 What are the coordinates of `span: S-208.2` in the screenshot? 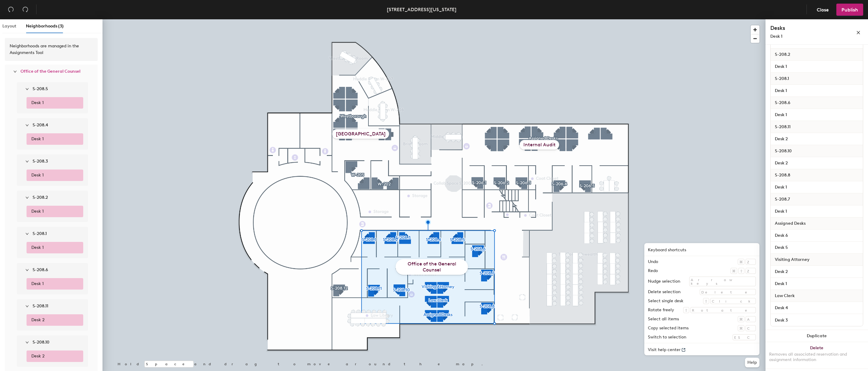 It's located at (782, 55).